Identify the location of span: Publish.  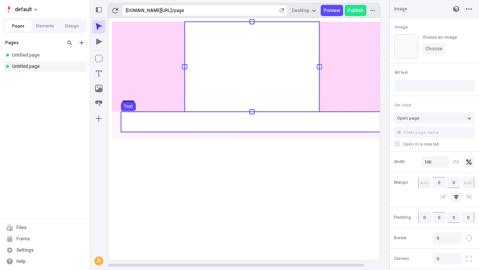
(356, 10).